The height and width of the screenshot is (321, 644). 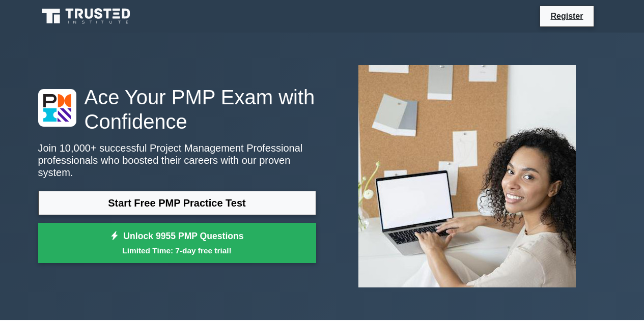 I want to click on a: Register, so click(x=566, y=16).